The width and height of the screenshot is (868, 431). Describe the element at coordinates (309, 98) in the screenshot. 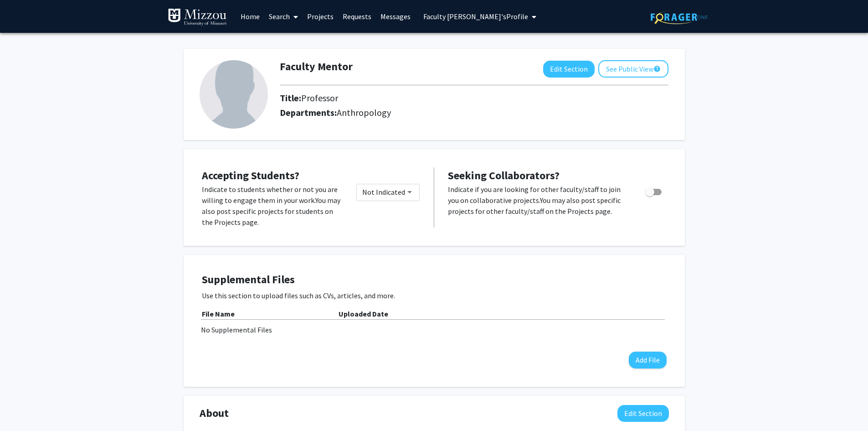

I see `h2: Title:` at that location.